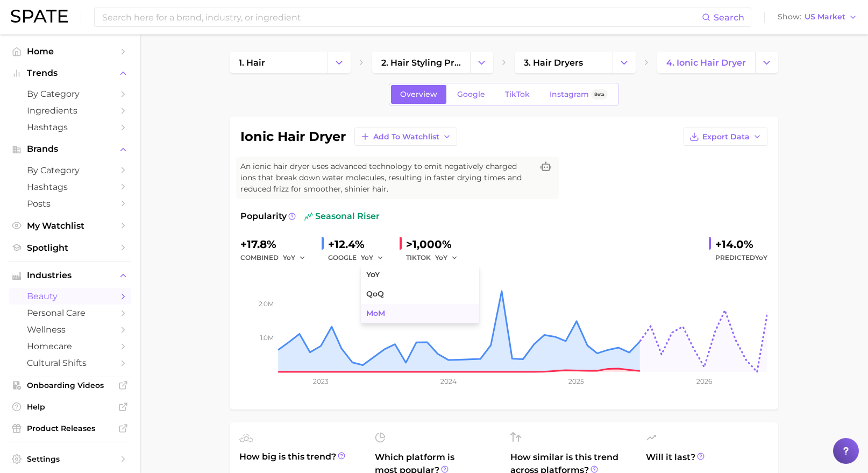 The height and width of the screenshot is (473, 868). I want to click on a: Google, so click(471, 94).